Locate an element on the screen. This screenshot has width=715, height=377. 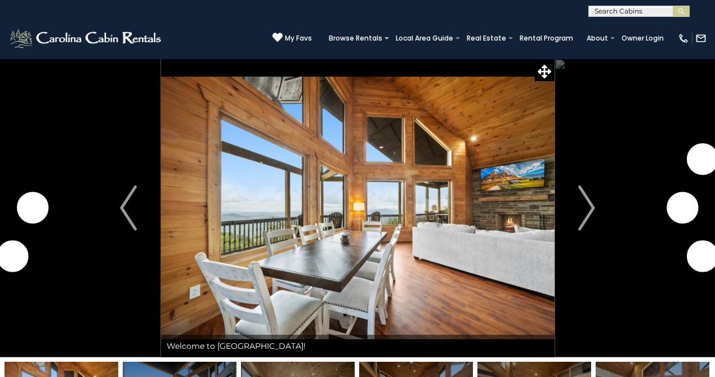
img: phone-regular-white.png is located at coordinates (684, 38).